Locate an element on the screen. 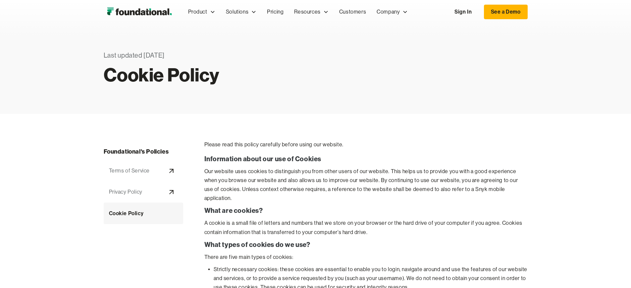  div: Terms of Service is located at coordinates (130, 171).